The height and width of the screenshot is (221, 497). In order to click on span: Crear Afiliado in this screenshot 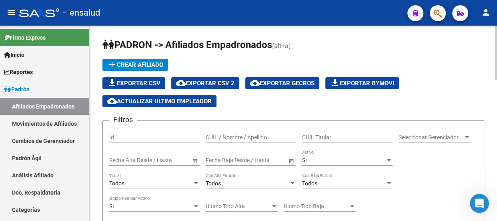, I will do `click(135, 65)`.